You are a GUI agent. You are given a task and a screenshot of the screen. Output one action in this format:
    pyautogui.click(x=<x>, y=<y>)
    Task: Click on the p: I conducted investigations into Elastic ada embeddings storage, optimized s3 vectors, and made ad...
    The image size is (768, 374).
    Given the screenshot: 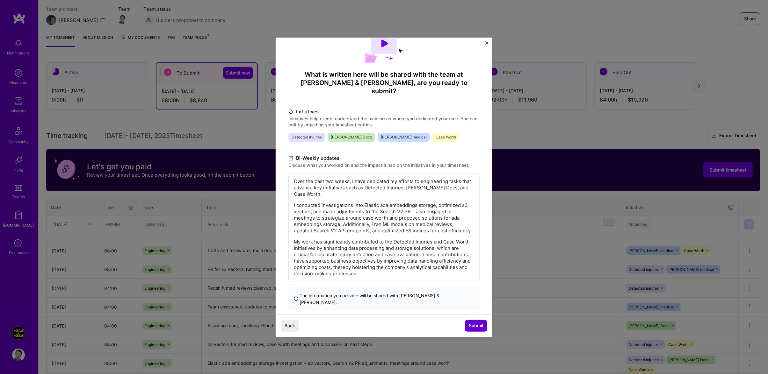 What is the action you would take?
    pyautogui.click(x=384, y=218)
    